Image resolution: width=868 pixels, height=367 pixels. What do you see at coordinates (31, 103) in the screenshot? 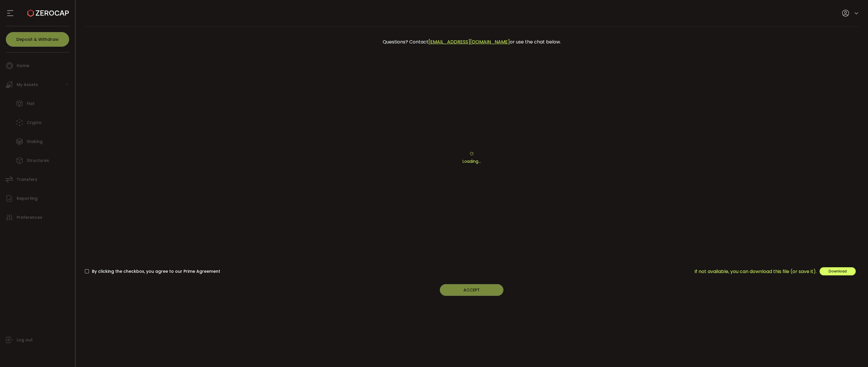
I see `span: Fiat` at bounding box center [31, 103].